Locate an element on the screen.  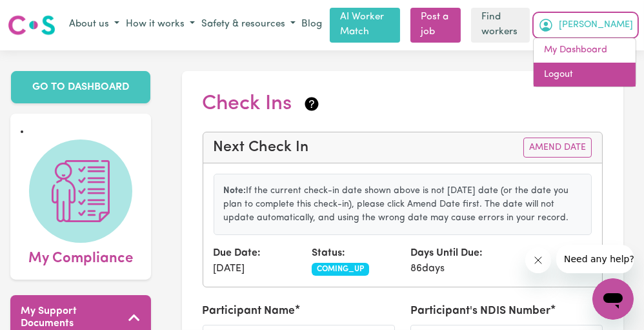
label: Participant's NDIS Number is located at coordinates (480, 311).